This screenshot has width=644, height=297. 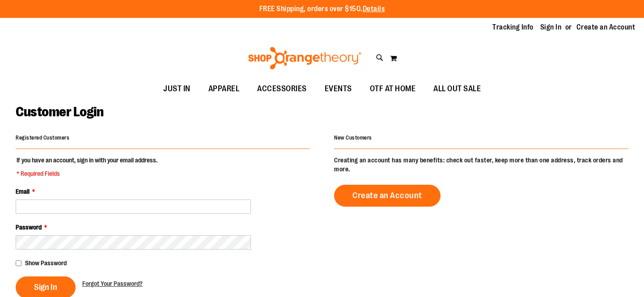 What do you see at coordinates (374, 9) in the screenshot?
I see `a: Details` at bounding box center [374, 9].